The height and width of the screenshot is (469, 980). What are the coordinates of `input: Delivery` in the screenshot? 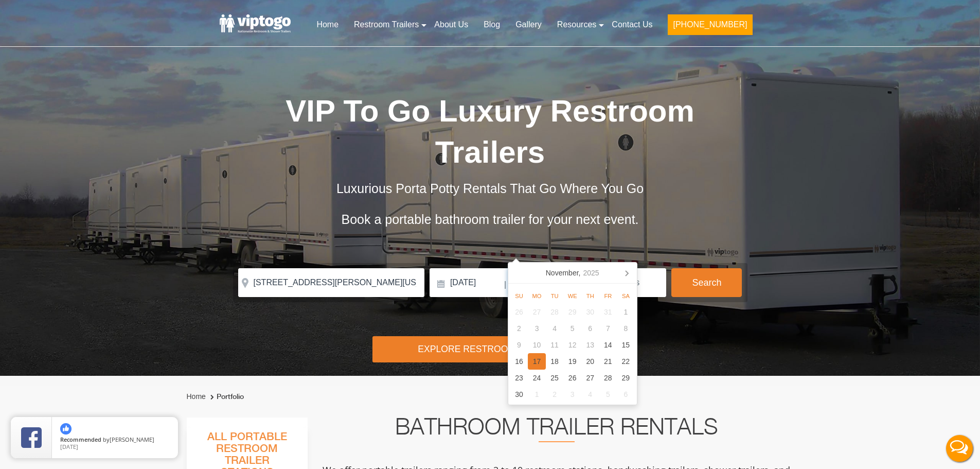 It's located at (466, 283).